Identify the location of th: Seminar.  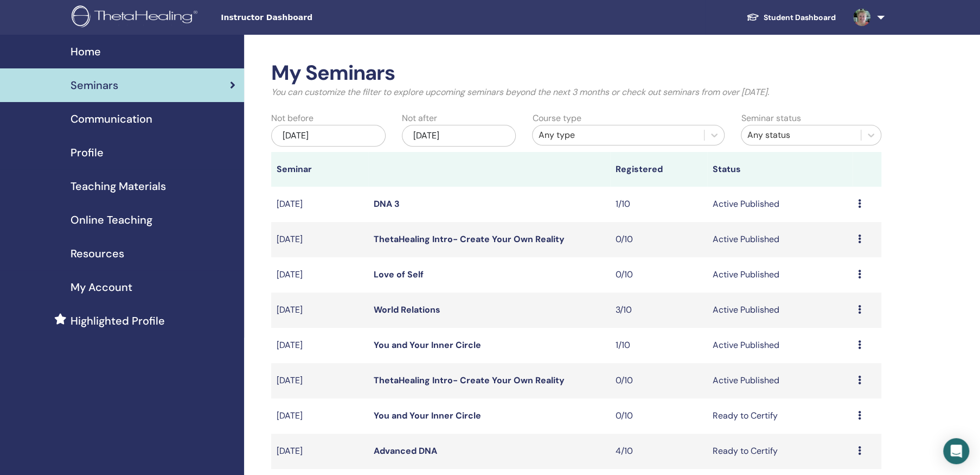
(319, 169).